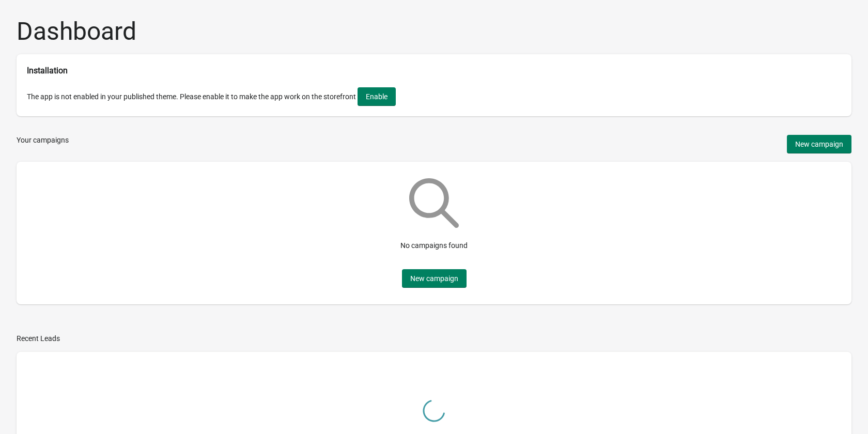 The height and width of the screenshot is (434, 868). Describe the element at coordinates (434, 31) in the screenshot. I see `h1: Dashboard` at that location.